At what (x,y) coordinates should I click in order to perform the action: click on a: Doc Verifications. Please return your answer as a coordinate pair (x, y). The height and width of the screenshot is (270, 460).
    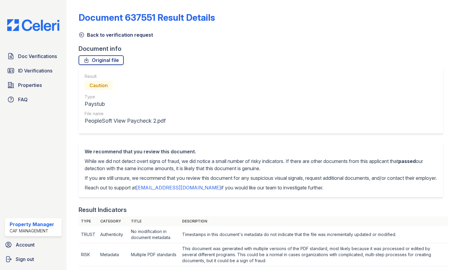
    Looking at the image, I should click on (33, 56).